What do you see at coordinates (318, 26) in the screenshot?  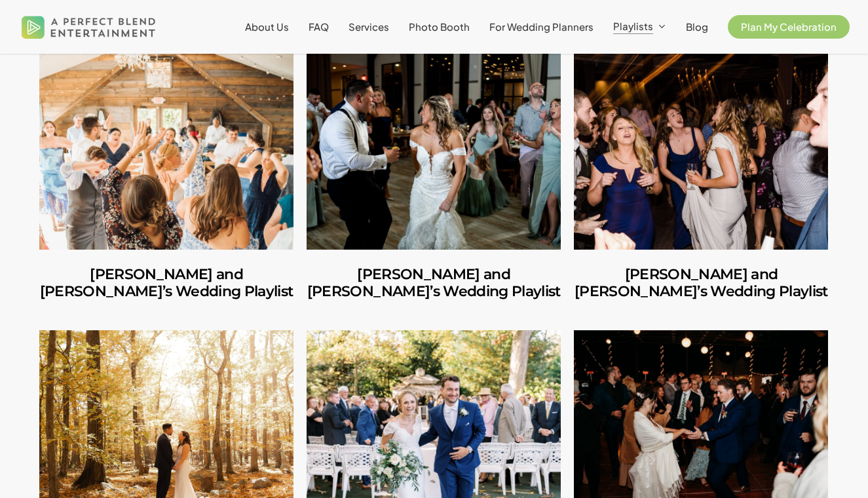 I see `span: FAQ` at bounding box center [318, 26].